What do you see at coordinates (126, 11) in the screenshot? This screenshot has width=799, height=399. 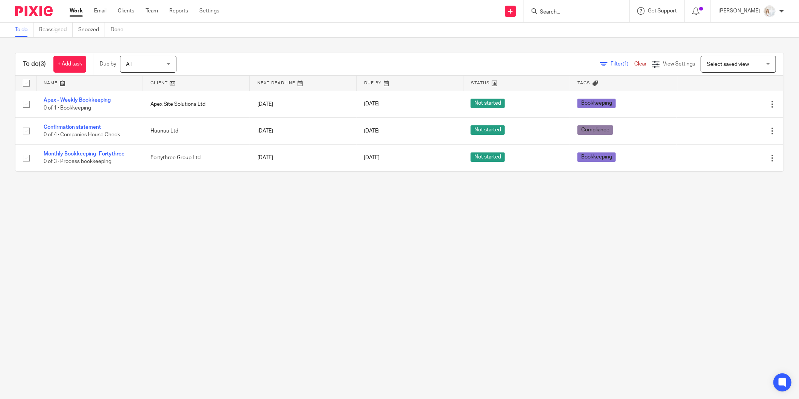 I see `a: Clients` at bounding box center [126, 11].